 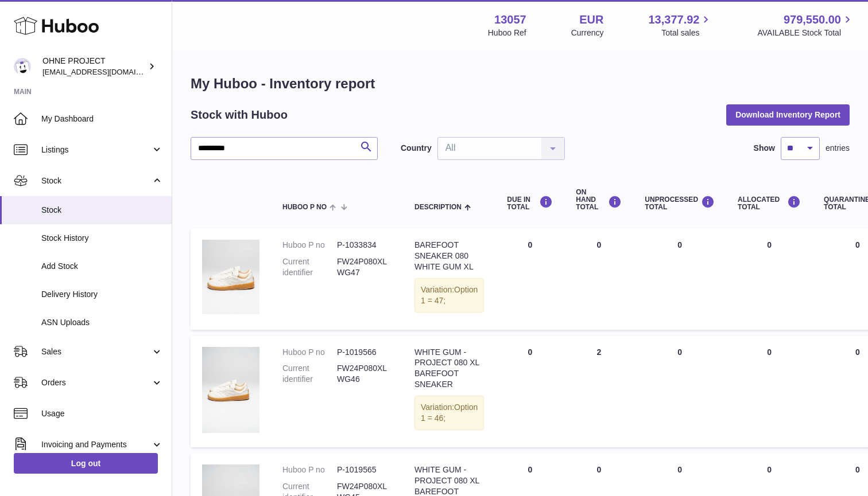 I want to click on span: Add Stock, so click(x=102, y=266).